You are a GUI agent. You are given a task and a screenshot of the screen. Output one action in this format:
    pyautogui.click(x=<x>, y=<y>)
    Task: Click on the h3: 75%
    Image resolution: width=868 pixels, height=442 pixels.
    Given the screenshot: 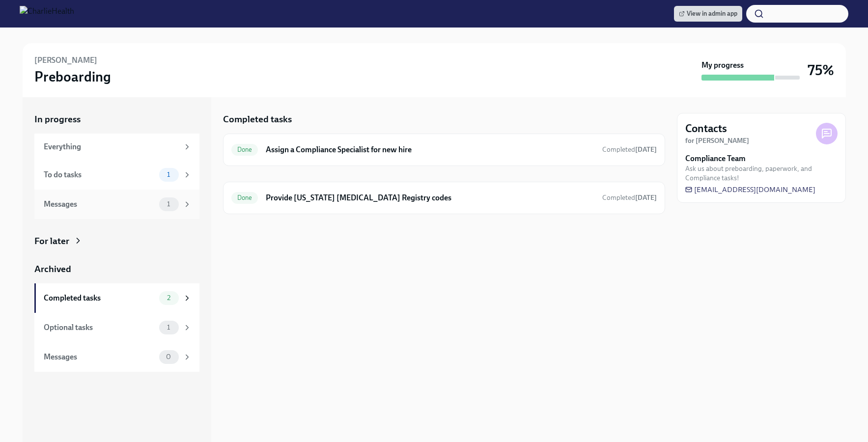 What is the action you would take?
    pyautogui.click(x=821, y=71)
    